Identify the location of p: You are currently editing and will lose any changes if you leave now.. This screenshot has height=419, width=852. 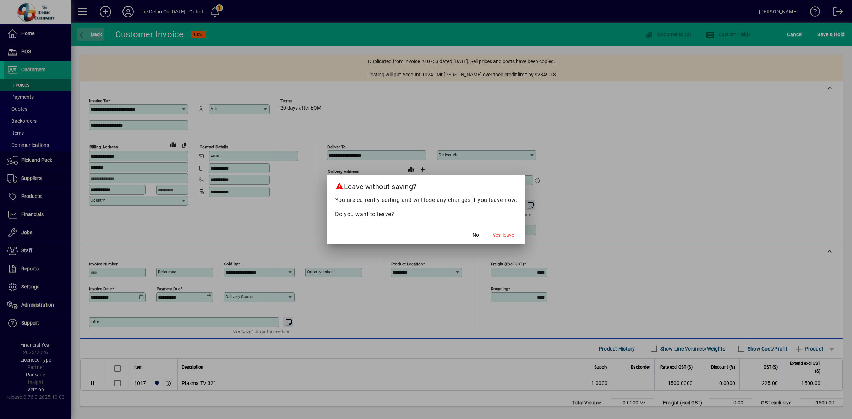
(426, 200).